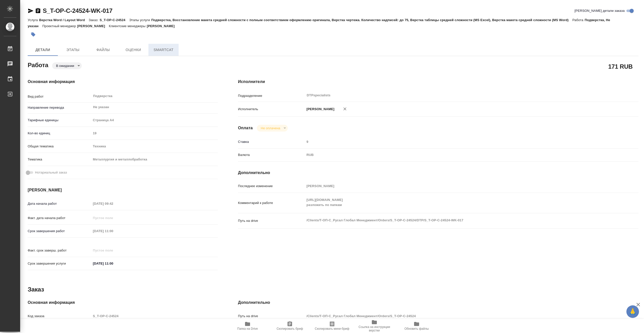 The height and width of the screenshot is (333, 644). Describe the element at coordinates (36, 289) in the screenshot. I see `h2: Заказ` at that location.